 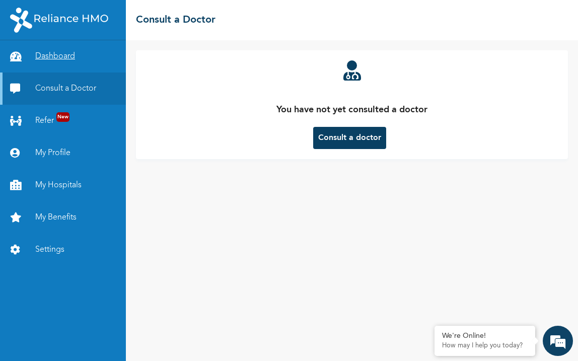 I want to click on h2: Consult a Doctor, so click(x=176, y=20).